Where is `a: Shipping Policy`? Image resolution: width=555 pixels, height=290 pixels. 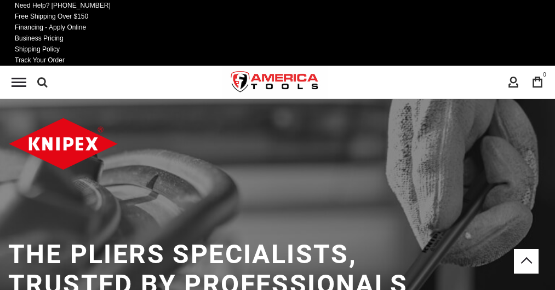
a: Shipping Policy is located at coordinates (37, 49).